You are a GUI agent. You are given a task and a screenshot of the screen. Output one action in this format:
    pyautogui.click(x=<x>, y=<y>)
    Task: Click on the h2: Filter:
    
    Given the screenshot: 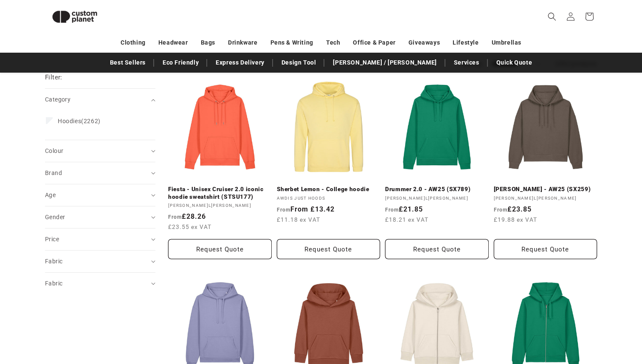 What is the action you would take?
    pyautogui.click(x=54, y=78)
    